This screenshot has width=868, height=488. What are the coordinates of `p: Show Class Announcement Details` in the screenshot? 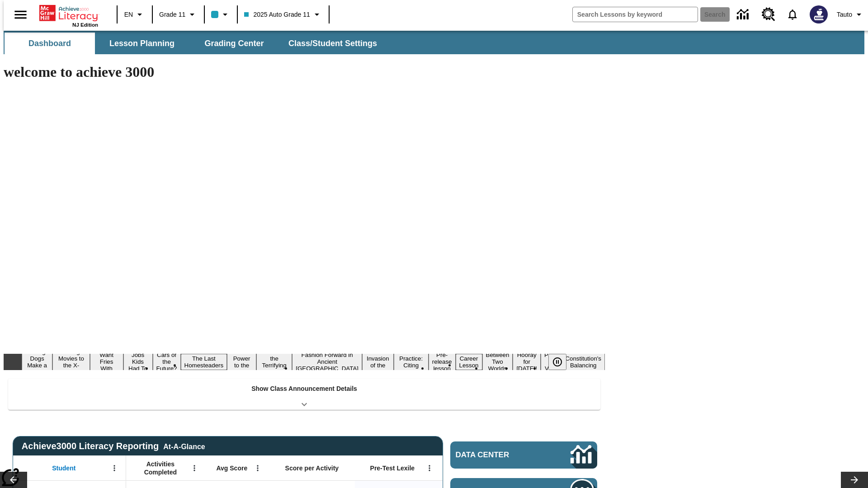 It's located at (304, 388).